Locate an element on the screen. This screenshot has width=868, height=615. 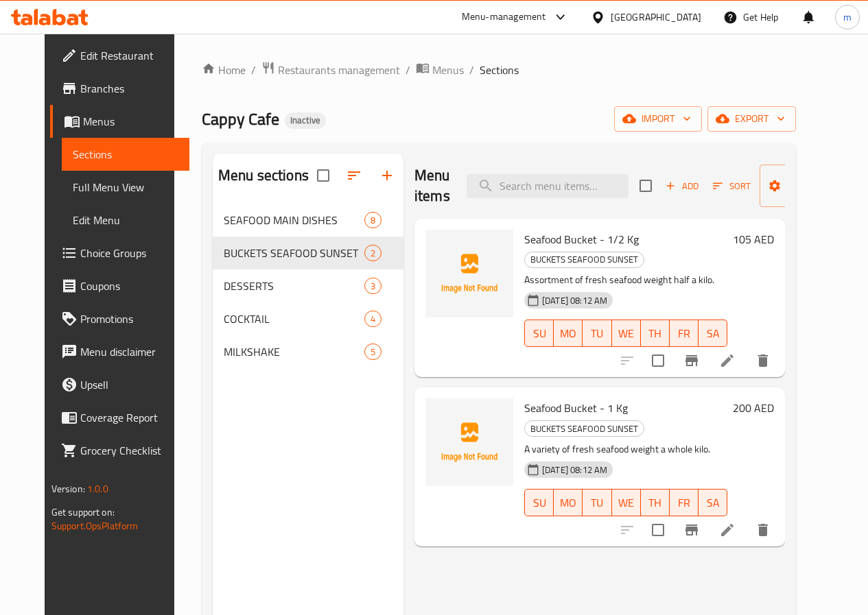
span: 2 is located at coordinates (372, 253).